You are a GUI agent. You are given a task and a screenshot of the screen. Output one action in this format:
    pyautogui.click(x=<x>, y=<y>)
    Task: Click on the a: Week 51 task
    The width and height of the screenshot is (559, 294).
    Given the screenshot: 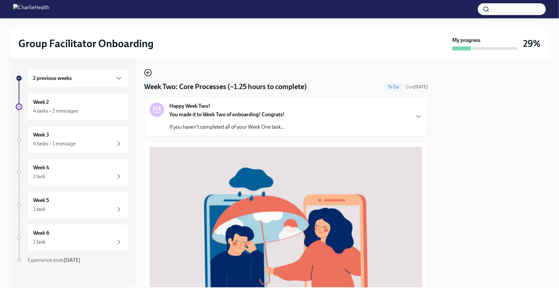 What is the action you would take?
    pyautogui.click(x=72, y=205)
    